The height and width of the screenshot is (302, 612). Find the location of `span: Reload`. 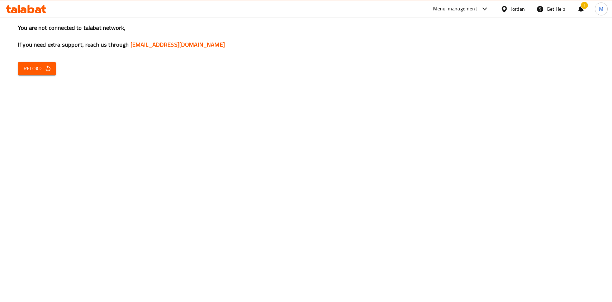

span: Reload is located at coordinates (37, 68).